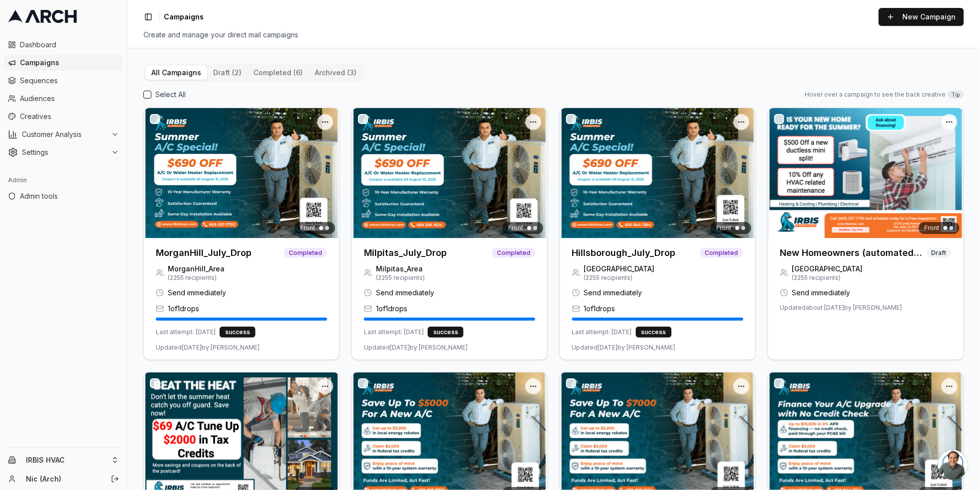  I want to click on span: Admin tools, so click(69, 196).